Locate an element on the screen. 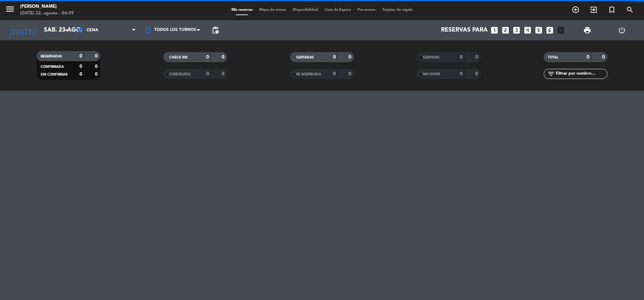 This screenshot has width=644, height=300. i: looks_6 is located at coordinates (550, 30).